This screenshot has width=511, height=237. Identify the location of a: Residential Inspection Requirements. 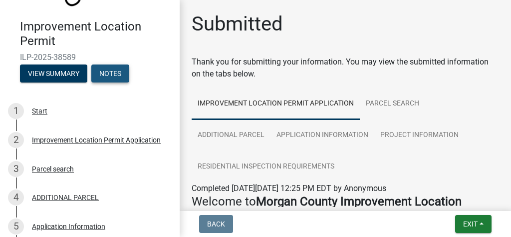
(266, 167).